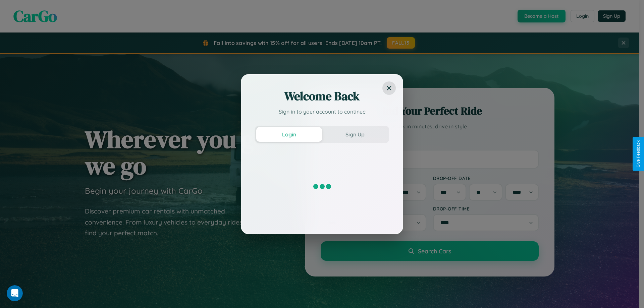 The image size is (644, 308). What do you see at coordinates (289, 135) in the screenshot?
I see `button: Login` at bounding box center [289, 135].